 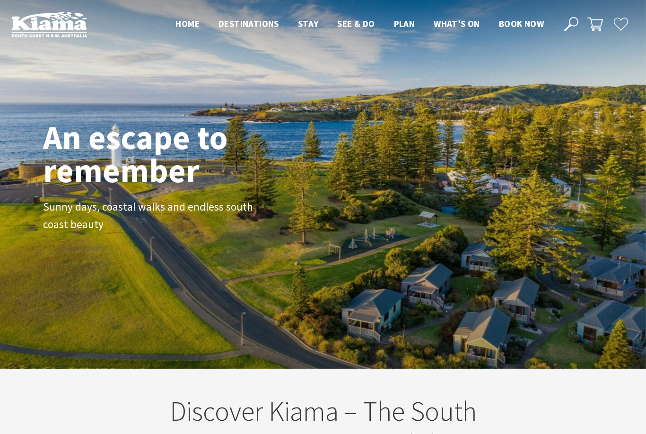 What do you see at coordinates (457, 24) in the screenshot?
I see `span: What’s On` at bounding box center [457, 24].